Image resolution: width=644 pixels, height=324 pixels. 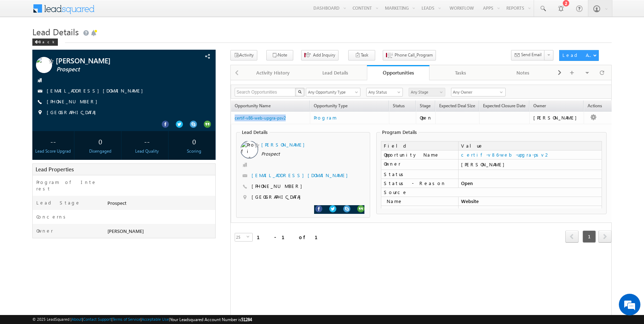 I want to click on div: Open, so click(x=426, y=118).